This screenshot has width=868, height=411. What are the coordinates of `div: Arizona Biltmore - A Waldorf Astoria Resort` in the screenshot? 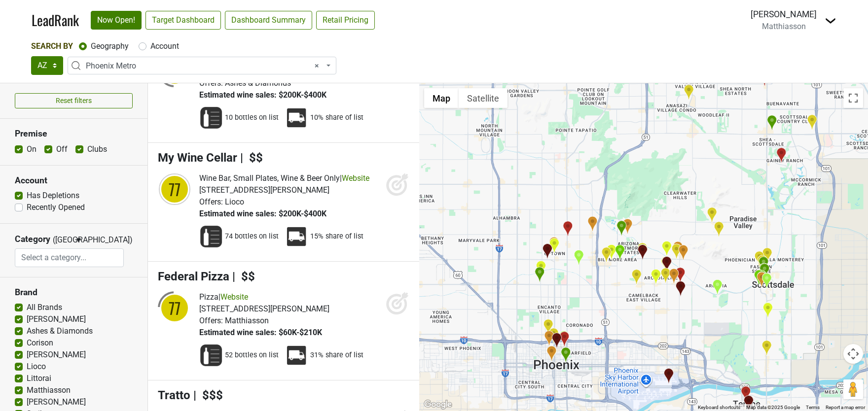 It's located at (627, 226).